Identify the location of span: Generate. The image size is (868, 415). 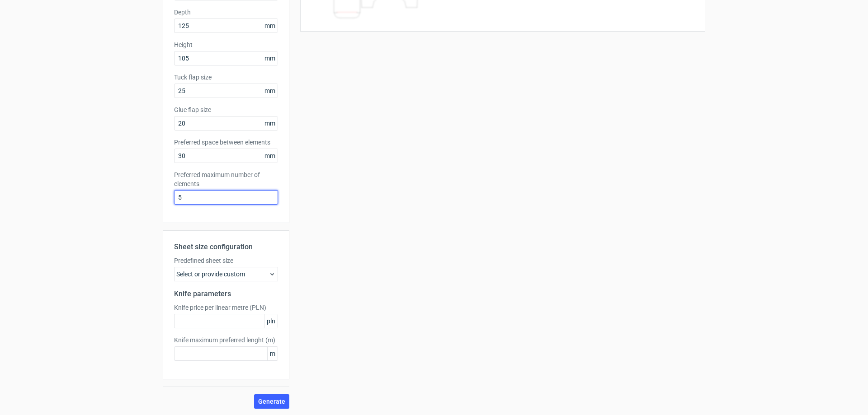
(272, 402).